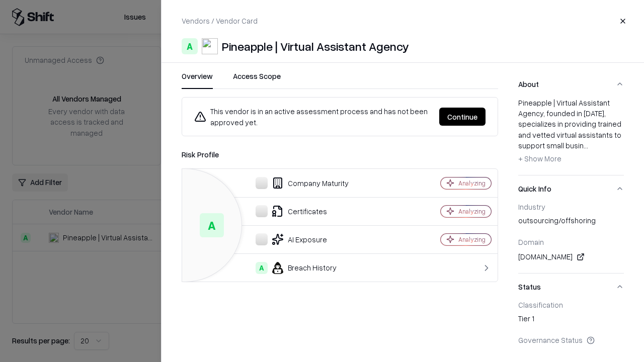  Describe the element at coordinates (210, 46) in the screenshot. I see `img: Pineapple | Virtual Assistant Agency` at that location.